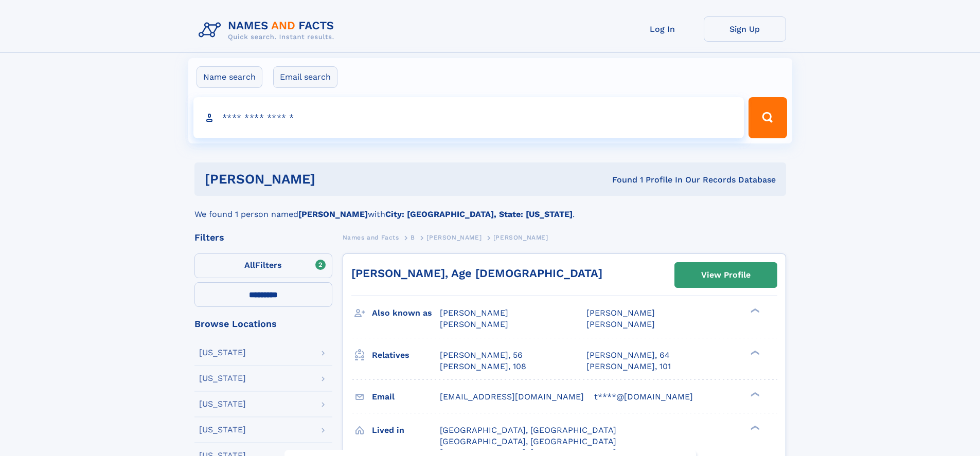 Image resolution: width=980 pixels, height=456 pixels. What do you see at coordinates (490, 209) in the screenshot?
I see `div: We found 1 person named with .` at bounding box center [490, 209].